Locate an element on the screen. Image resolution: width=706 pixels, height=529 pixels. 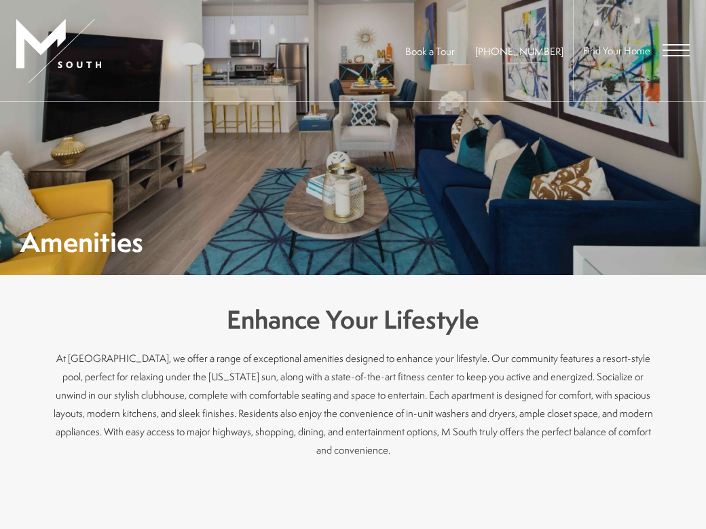
img: MSouth is located at coordinates (58, 51).